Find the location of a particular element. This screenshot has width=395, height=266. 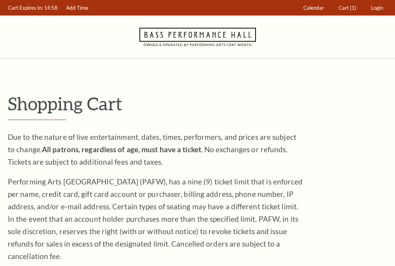

a: Add Time is located at coordinates (77, 8).